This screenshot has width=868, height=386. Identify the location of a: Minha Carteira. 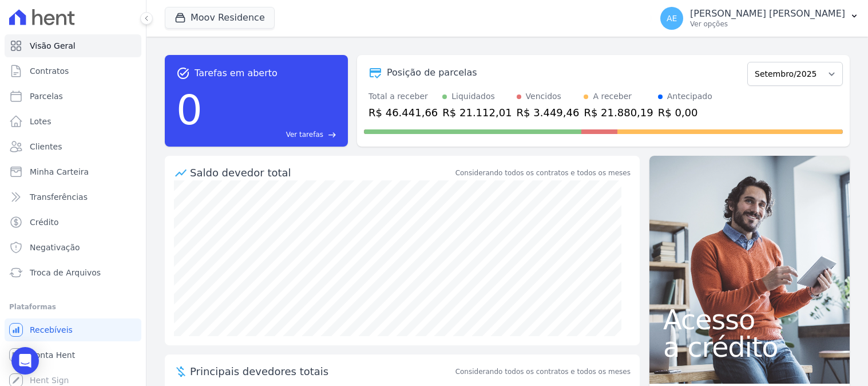
(72, 172).